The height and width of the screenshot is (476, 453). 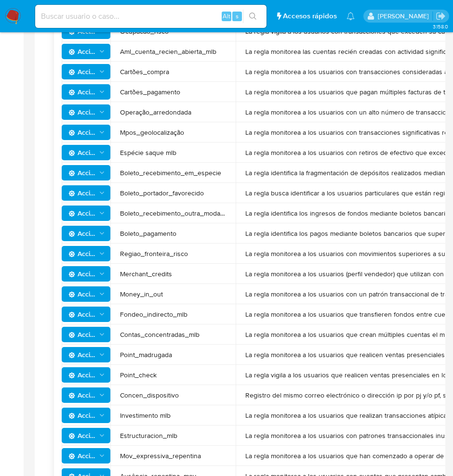 I want to click on span: 3.158.0, so click(x=440, y=27).